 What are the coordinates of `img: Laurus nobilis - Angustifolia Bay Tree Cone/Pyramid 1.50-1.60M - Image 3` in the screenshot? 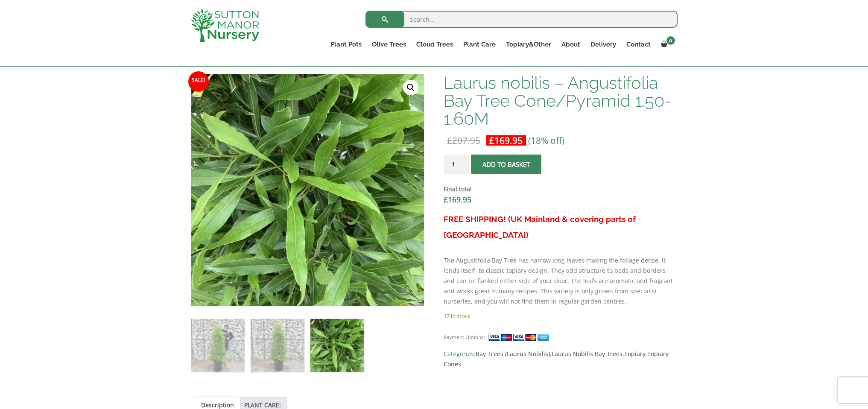 It's located at (337, 346).